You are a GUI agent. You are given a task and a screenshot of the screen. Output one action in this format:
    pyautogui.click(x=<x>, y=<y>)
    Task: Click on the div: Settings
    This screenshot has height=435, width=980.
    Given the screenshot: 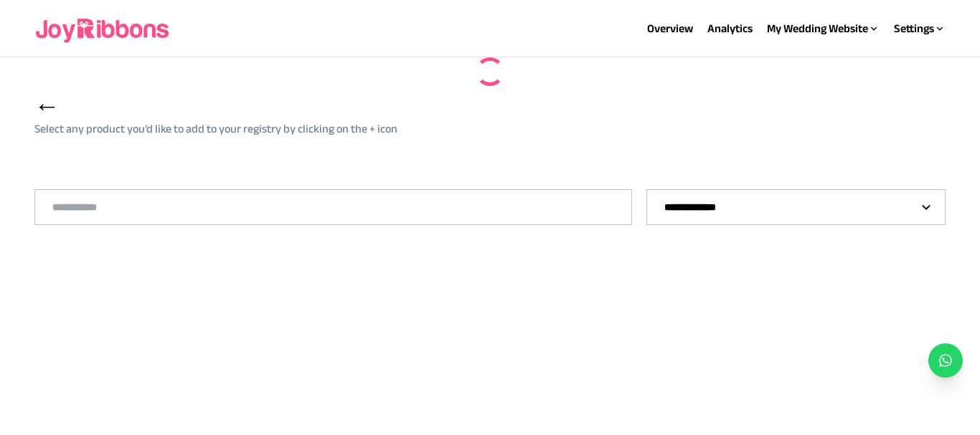 What is the action you would take?
    pyautogui.click(x=920, y=28)
    